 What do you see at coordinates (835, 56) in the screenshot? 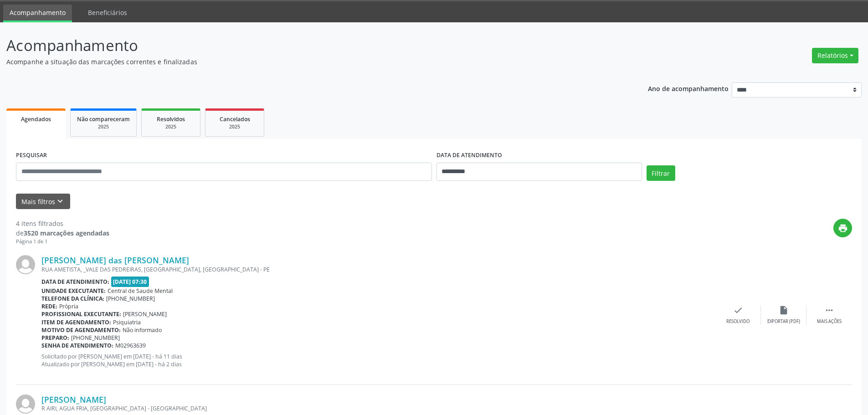
I see `button: Relatórios` at bounding box center [835, 56].